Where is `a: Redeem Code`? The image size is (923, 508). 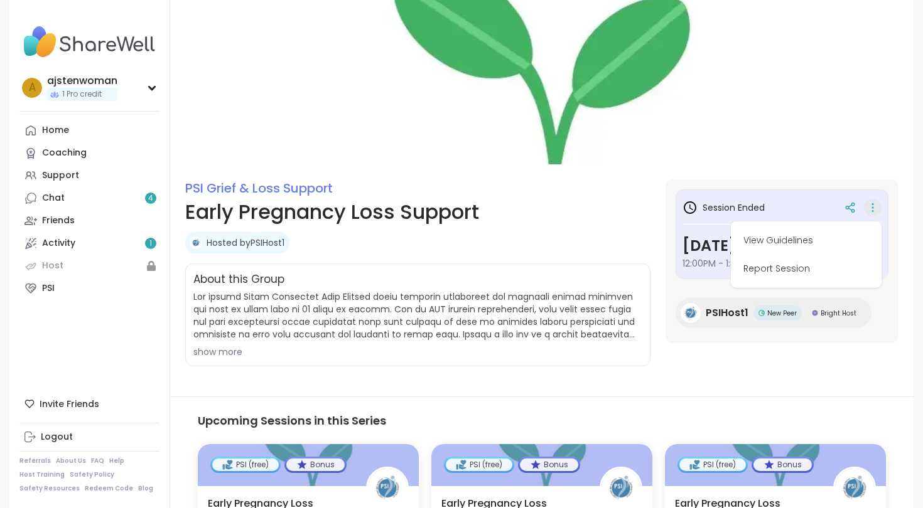 a: Redeem Code is located at coordinates (109, 489).